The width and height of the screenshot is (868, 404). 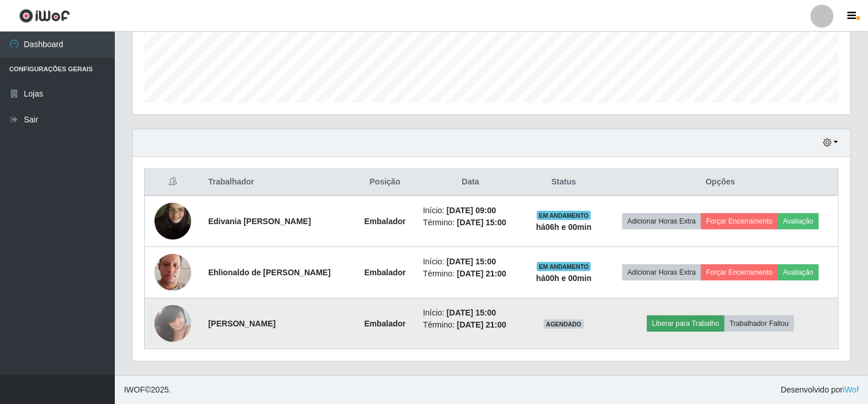 I want to click on img: CoreUI Logo, so click(x=44, y=16).